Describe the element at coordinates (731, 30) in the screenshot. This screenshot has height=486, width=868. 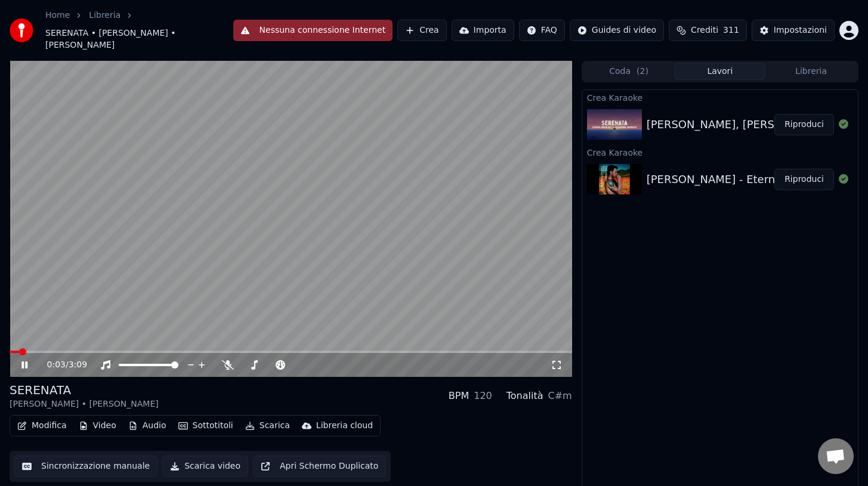
I see `span: 311` at that location.